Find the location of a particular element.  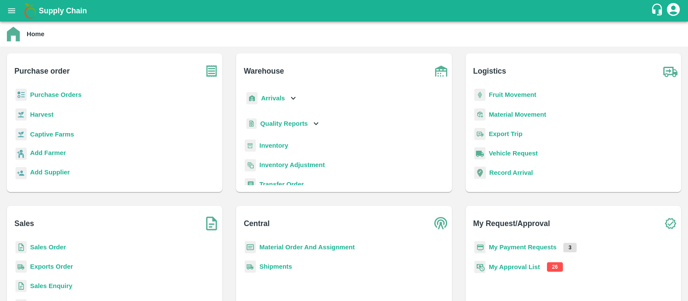

b: Inventory is located at coordinates (273, 145).